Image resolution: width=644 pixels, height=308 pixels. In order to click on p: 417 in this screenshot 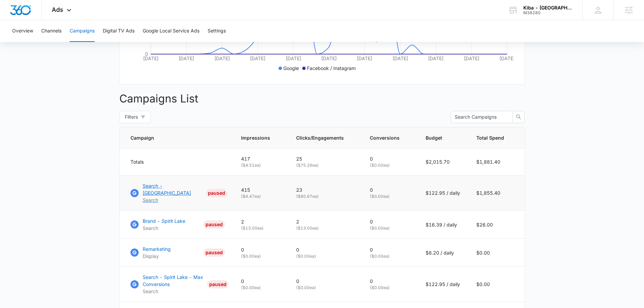, I will do `click(260, 158)`.